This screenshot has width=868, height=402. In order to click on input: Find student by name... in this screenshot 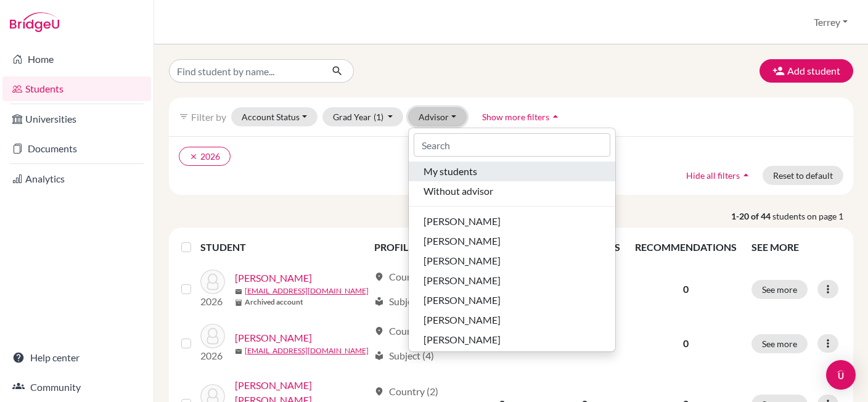, I will do `click(246, 71)`.